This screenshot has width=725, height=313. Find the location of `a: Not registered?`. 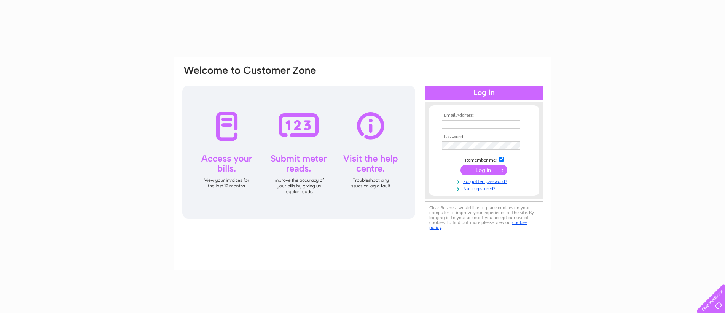

a: Not registered? is located at coordinates (485, 188).